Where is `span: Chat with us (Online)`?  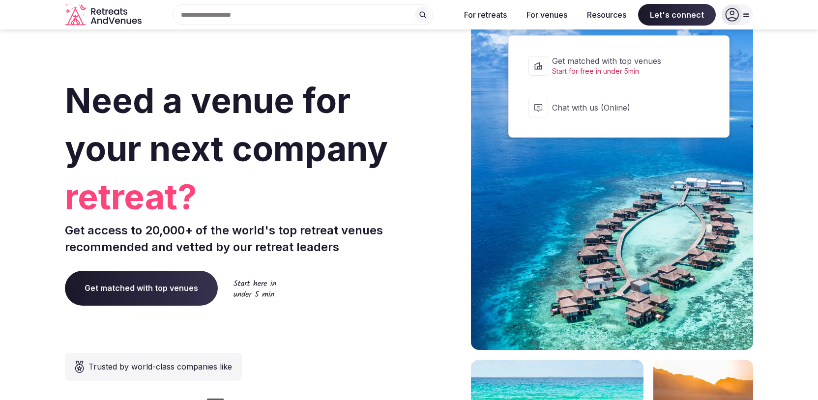
span: Chat with us (Online) is located at coordinates (626, 108).